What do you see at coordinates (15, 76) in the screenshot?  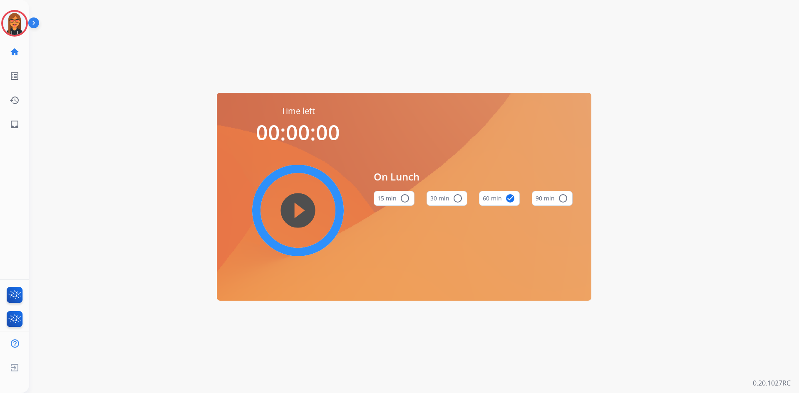 I see `mat-icon: list_alt` at bounding box center [15, 76].